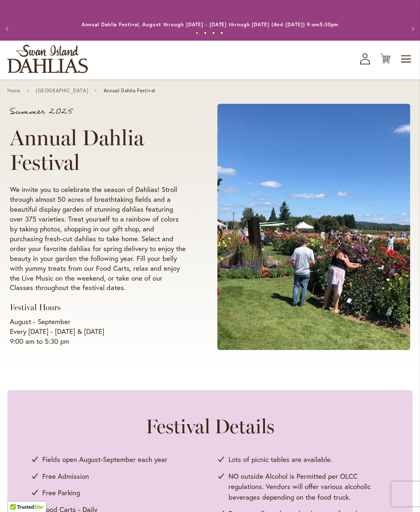 This screenshot has width=420, height=512. Describe the element at coordinates (66, 476) in the screenshot. I see `span: Free Admission` at that location.